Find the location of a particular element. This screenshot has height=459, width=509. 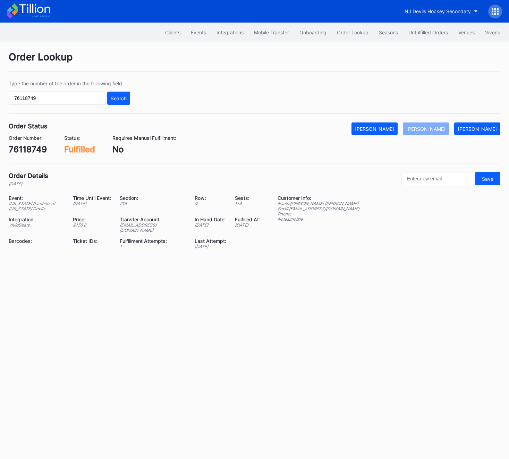

button: Save is located at coordinates (487, 179).